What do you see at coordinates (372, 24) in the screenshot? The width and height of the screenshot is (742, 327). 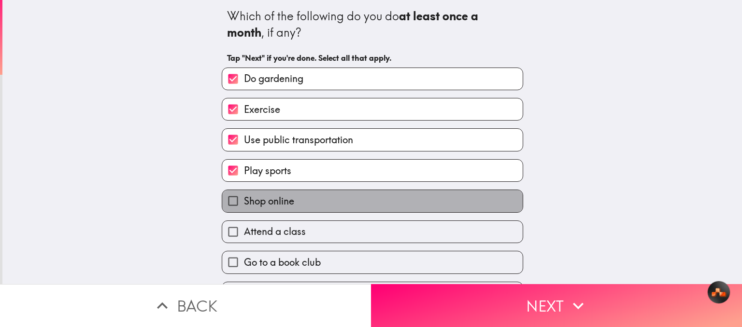 I see `div: Which of the following do you do , if any?` at bounding box center [372, 24].